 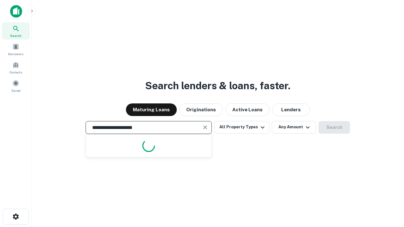 What do you see at coordinates (16, 90) in the screenshot?
I see `span: Saved` at bounding box center [16, 90].